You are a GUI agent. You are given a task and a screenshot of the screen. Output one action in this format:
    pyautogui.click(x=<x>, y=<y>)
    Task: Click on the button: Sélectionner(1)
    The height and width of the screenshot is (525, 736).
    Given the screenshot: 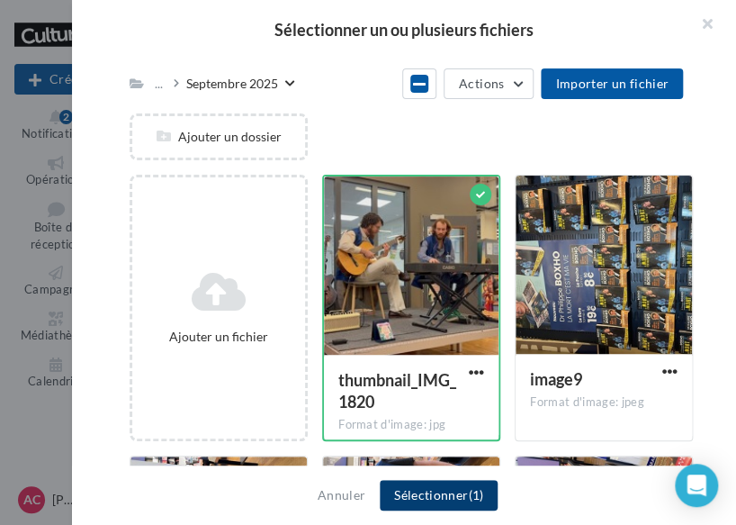 What is the action you would take?
    pyautogui.click(x=438, y=495)
    